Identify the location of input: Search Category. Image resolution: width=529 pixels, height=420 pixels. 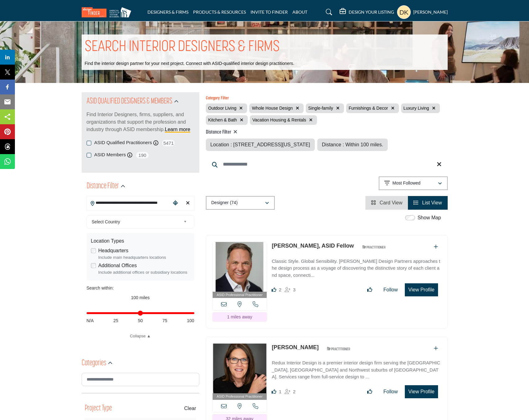
(140, 379).